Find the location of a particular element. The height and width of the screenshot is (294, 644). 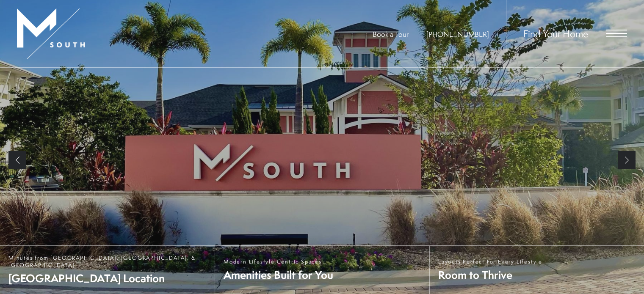

a: Book a Tour is located at coordinates (390, 34).